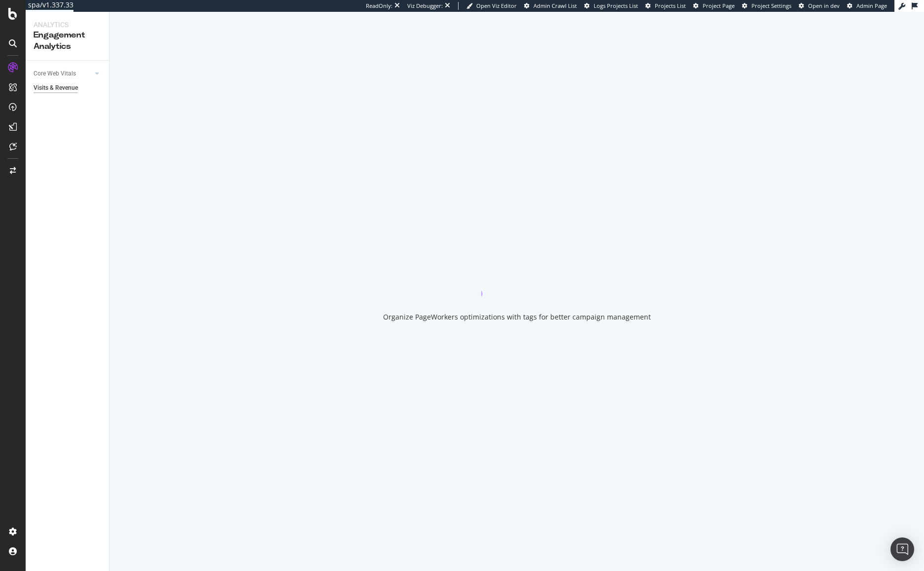 This screenshot has height=571, width=924. Describe the element at coordinates (819, 6) in the screenshot. I see `a: Open in dev` at that location.